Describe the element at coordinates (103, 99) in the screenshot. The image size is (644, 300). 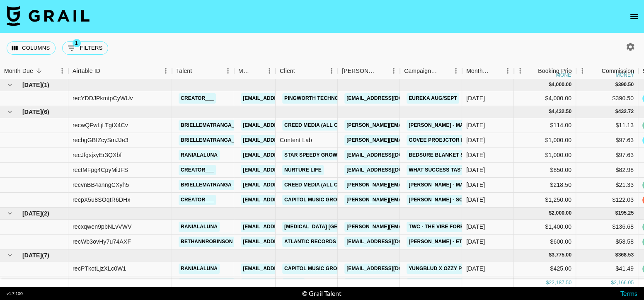
I see `div: recYDDJPkmtpCyWUv` at that location.